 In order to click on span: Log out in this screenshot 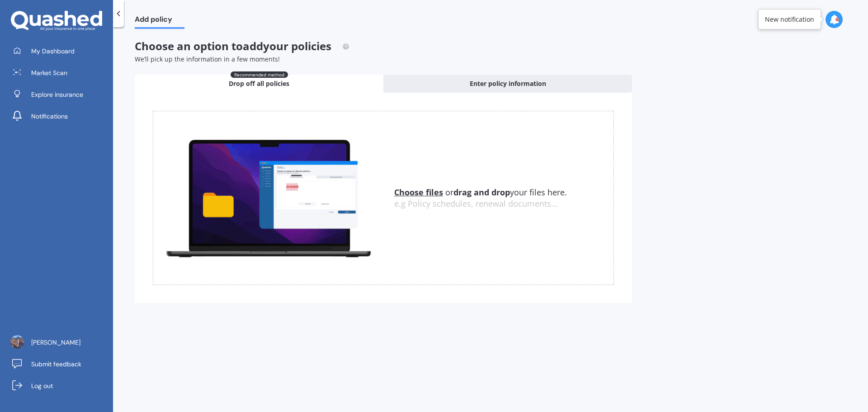, I will do `click(42, 386)`.